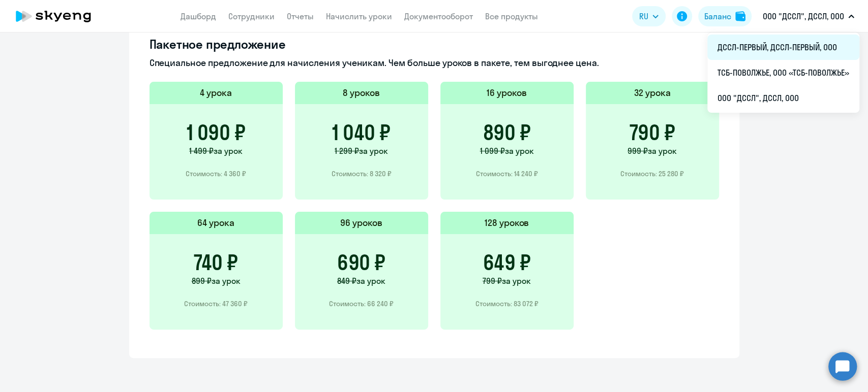  What do you see at coordinates (507, 133) in the screenshot?
I see `h3: 890 ₽` at bounding box center [507, 133].